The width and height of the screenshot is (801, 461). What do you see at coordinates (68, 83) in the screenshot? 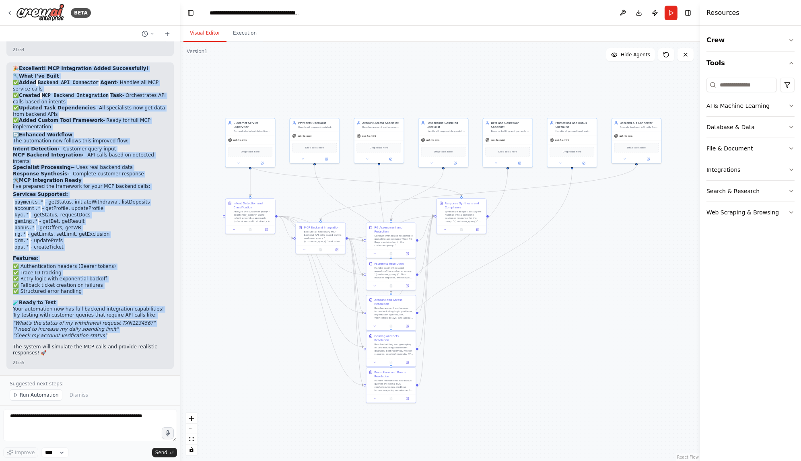
I see `code: Backend API Connector` at bounding box center [68, 83].